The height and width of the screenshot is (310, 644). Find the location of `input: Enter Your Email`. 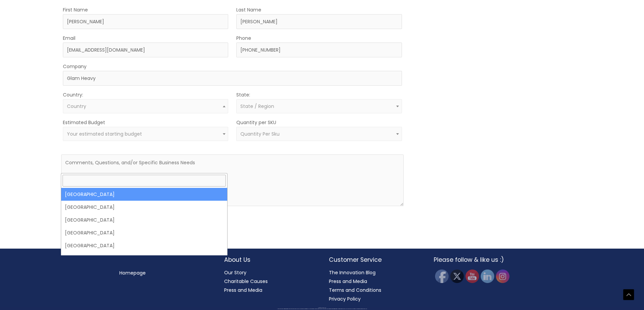

input: Enter Your Email is located at coordinates (145, 50).